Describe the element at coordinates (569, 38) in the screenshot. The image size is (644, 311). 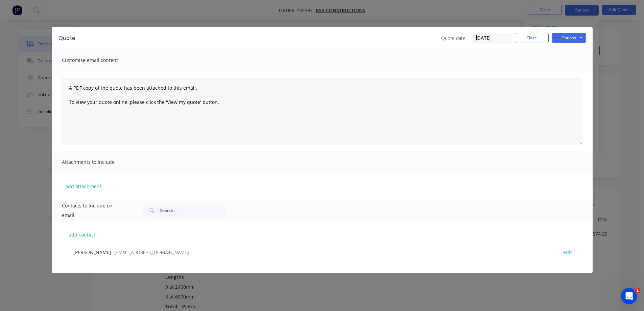
I see `button: Options` at that location.